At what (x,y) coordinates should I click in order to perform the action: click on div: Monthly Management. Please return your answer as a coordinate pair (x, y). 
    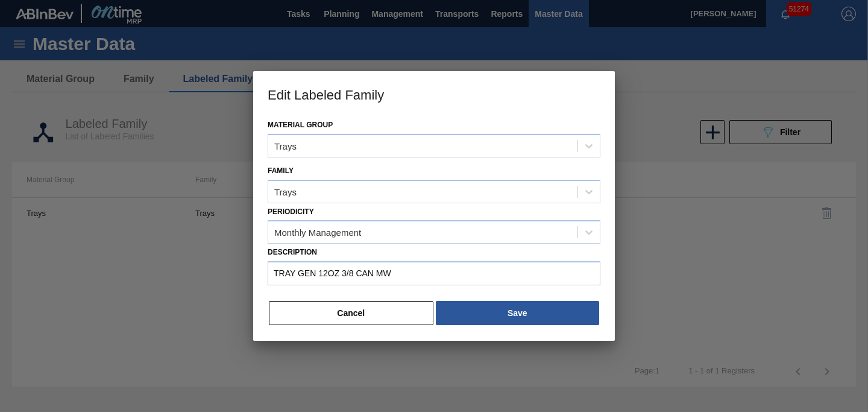
    Looking at the image, I should click on (318, 232).